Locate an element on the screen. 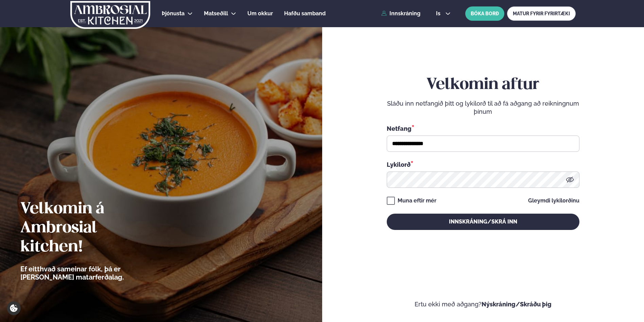 The image size is (644, 322). button: Innskráning/Skrá inn is located at coordinates (483, 222).